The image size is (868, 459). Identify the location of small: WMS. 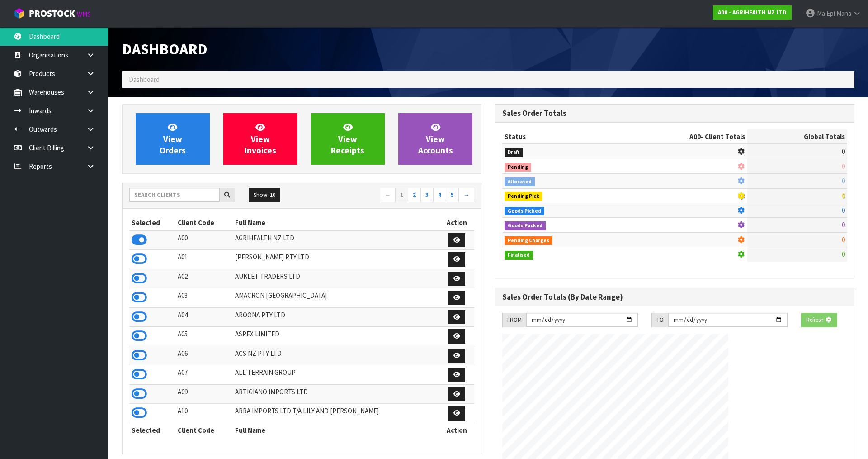
(84, 14).